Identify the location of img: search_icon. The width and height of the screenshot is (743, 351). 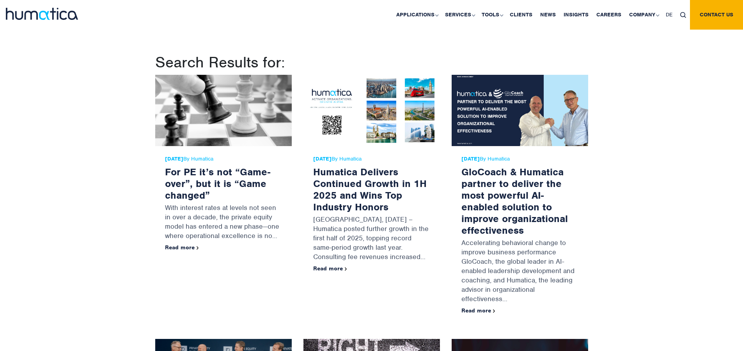
(683, 15).